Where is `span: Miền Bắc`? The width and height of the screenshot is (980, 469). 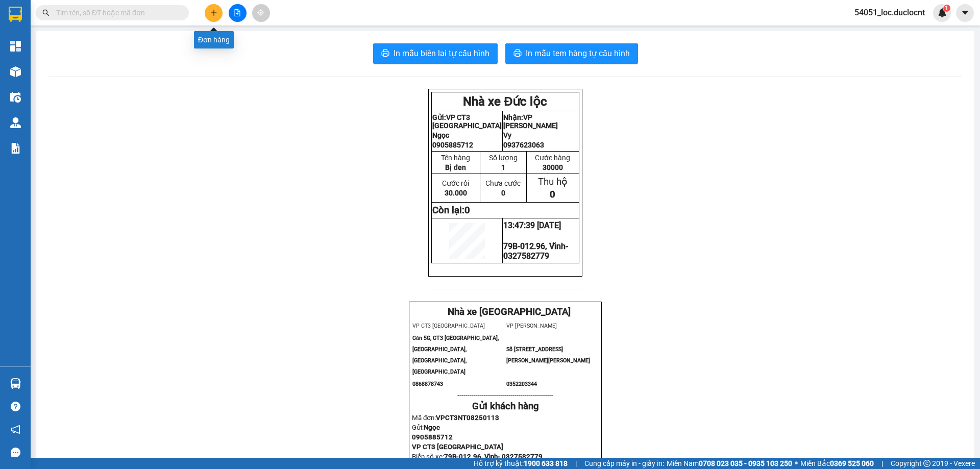
span: Miền Bắc is located at coordinates (837, 464).